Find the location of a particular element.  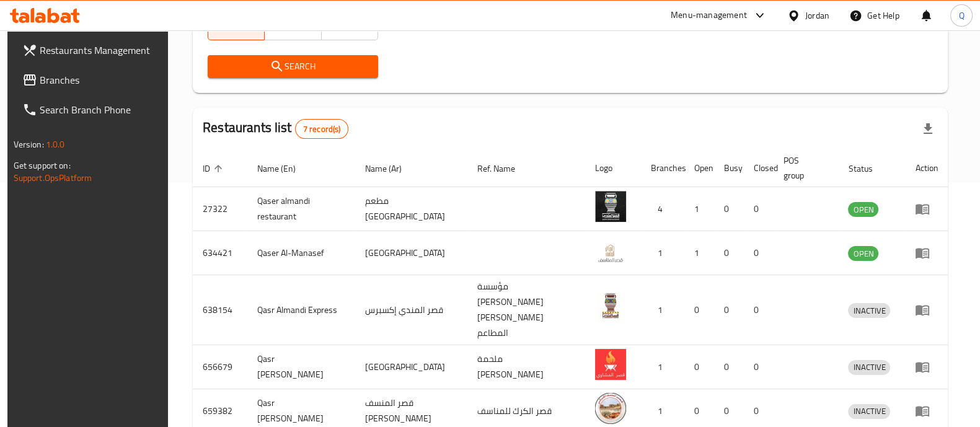

button: Search is located at coordinates (293, 66).